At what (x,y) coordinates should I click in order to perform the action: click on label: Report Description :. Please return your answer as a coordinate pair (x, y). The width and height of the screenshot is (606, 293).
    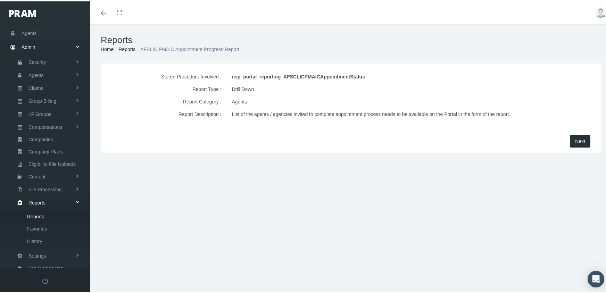
    Looking at the image, I should click on (165, 113).